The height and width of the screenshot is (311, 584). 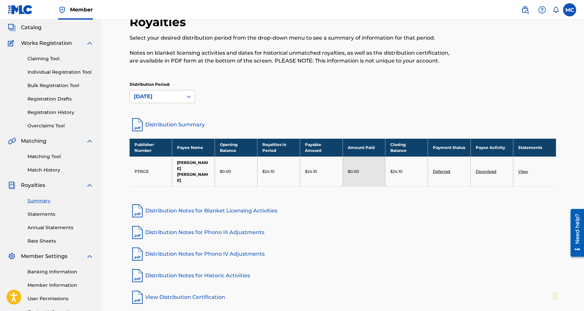 I want to click on td: P315GE, so click(x=151, y=171).